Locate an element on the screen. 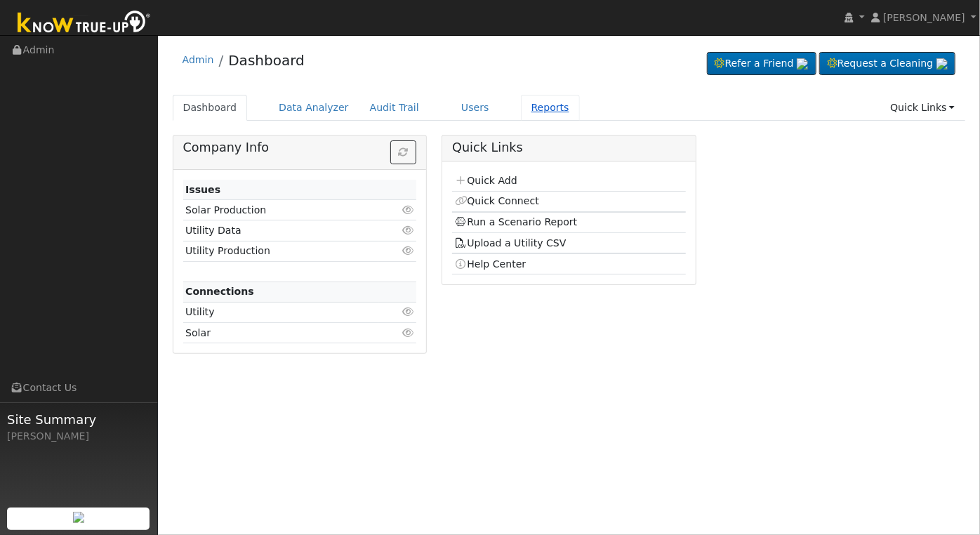 The height and width of the screenshot is (535, 980). a: Quick Links is located at coordinates (922, 107).